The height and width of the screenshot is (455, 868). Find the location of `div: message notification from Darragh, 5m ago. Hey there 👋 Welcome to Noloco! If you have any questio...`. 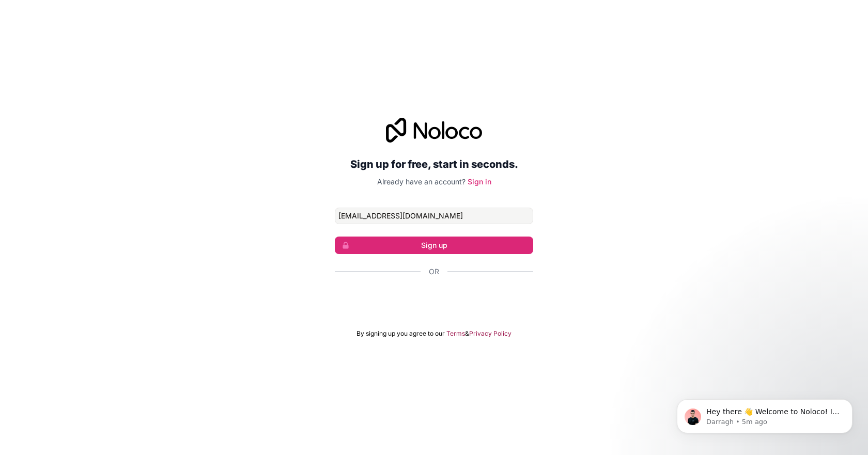

div: message notification from Darragh, 5m ago. Hey there 👋 Welcome to Noloco! If you have any questio... is located at coordinates (104, 38).